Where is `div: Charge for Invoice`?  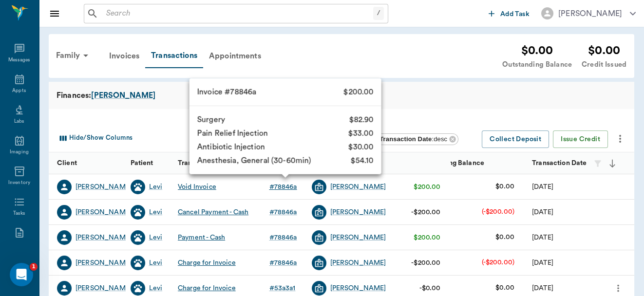
div: Charge for Invoice is located at coordinates (207, 263).